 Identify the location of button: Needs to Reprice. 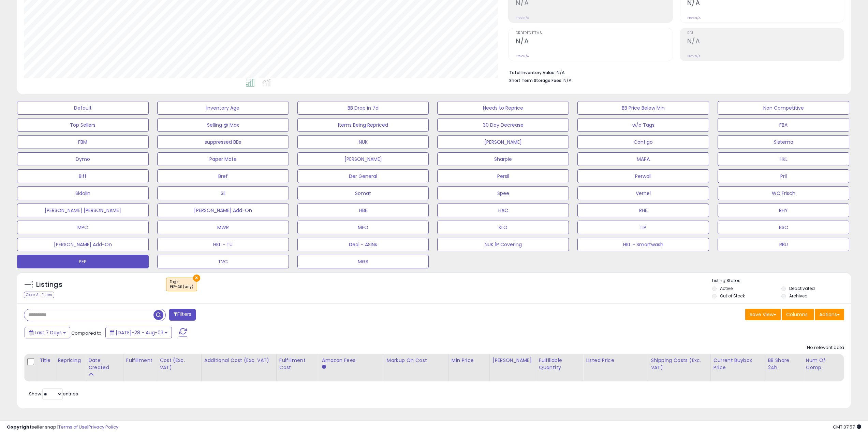
(503, 108).